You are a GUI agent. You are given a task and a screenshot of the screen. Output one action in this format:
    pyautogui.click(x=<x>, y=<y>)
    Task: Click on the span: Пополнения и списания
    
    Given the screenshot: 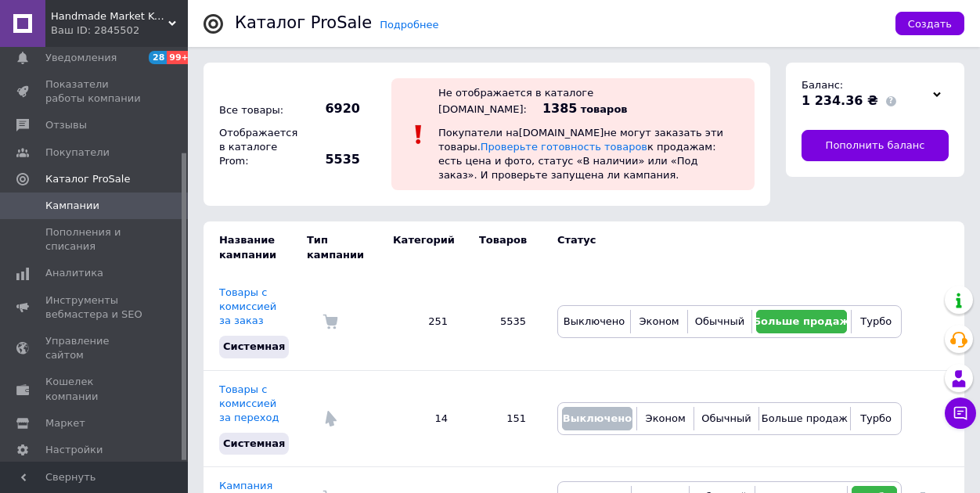 What is the action you would take?
    pyautogui.click(x=95, y=239)
    